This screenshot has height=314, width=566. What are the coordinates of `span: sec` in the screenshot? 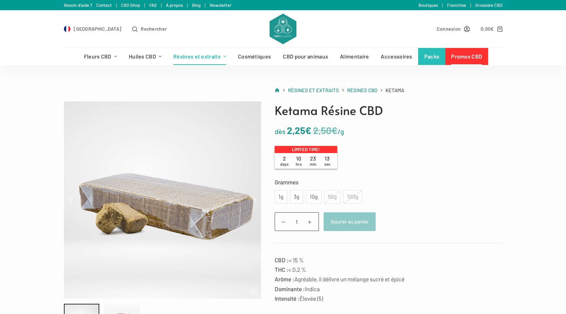 It's located at (327, 164).